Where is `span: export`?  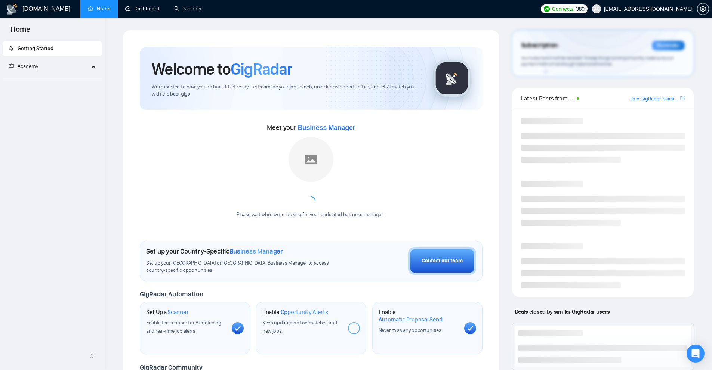 span: export is located at coordinates (682, 98).